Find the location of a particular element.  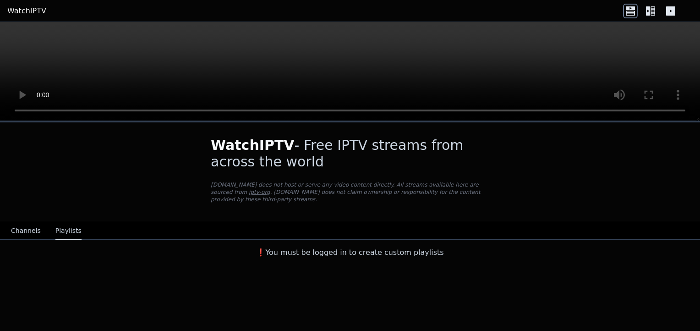

span: WatchIPTV is located at coordinates (253, 145).